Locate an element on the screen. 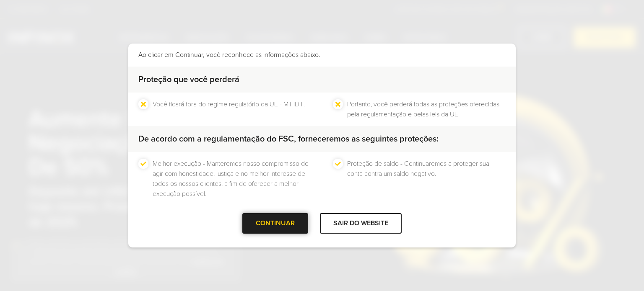 Image resolution: width=644 pixels, height=291 pixels. div: CONTINUAR is located at coordinates (275, 223).